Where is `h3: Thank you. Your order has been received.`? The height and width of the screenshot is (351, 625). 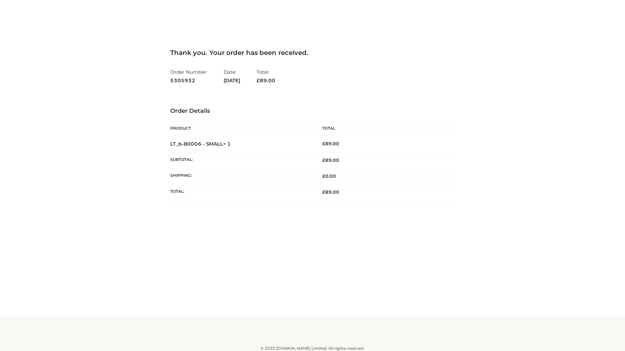
h3: Thank you. Your order has been received. is located at coordinates (312, 53).